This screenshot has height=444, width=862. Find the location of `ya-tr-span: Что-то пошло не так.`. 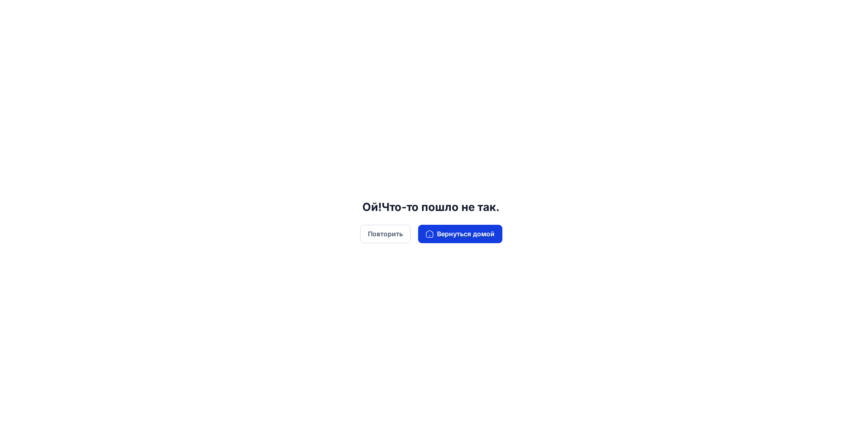

ya-tr-span: Что-то пошло не так. is located at coordinates (441, 207).